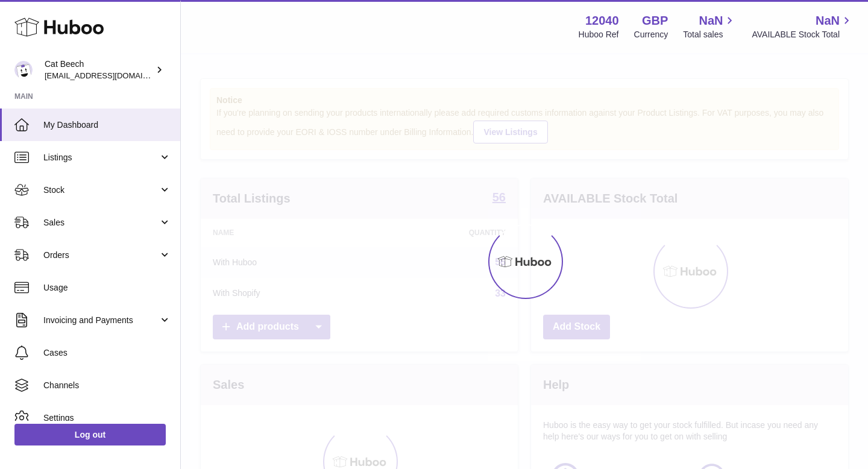  What do you see at coordinates (655, 20) in the screenshot?
I see `strong: GBP` at bounding box center [655, 20].